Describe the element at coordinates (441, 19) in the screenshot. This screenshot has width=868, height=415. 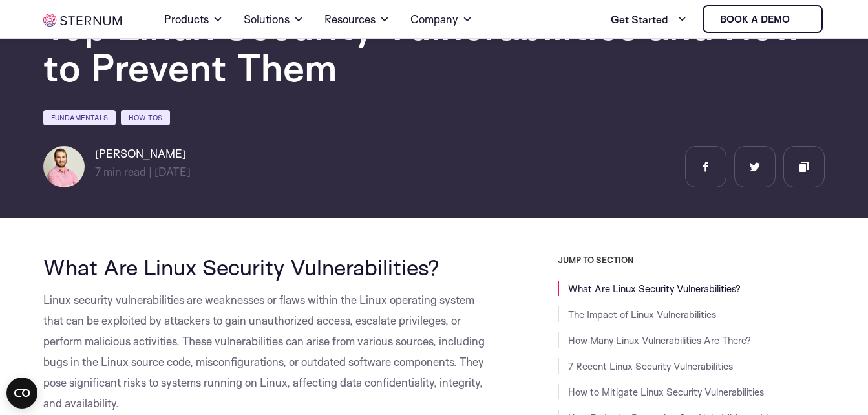
I see `a: Company` at that location.